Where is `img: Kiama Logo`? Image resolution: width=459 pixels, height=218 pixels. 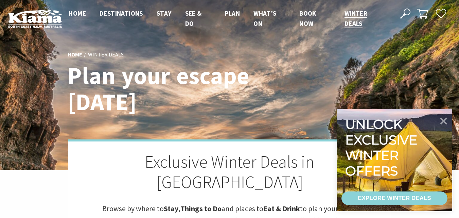 img: Kiama Logo is located at coordinates (35, 18).